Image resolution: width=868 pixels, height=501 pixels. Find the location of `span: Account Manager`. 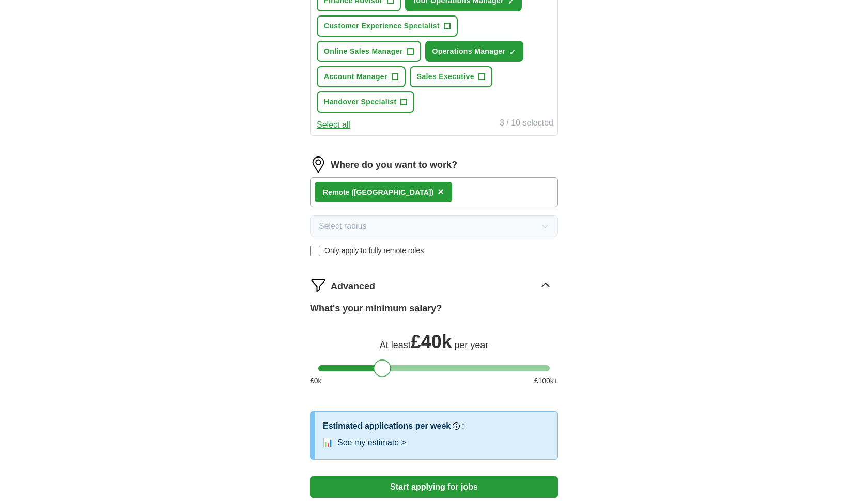

span: Account Manager is located at coordinates (356, 76).